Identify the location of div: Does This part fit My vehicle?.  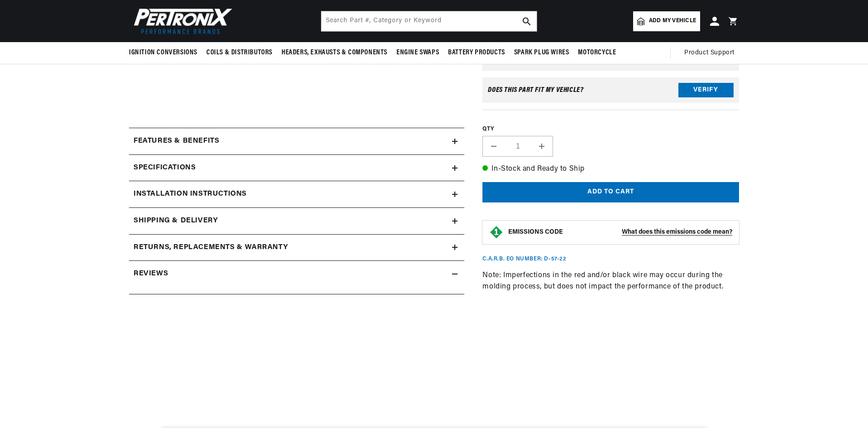
(536, 91).